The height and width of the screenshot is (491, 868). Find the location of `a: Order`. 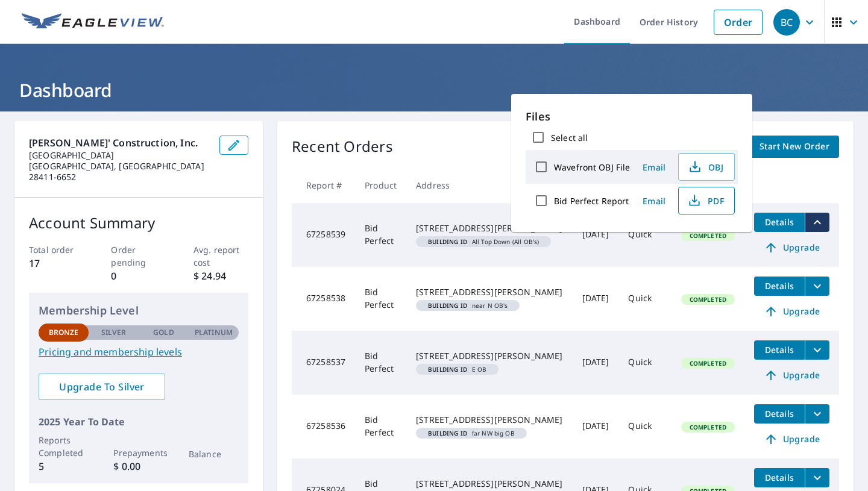

a: Order is located at coordinates (738, 22).